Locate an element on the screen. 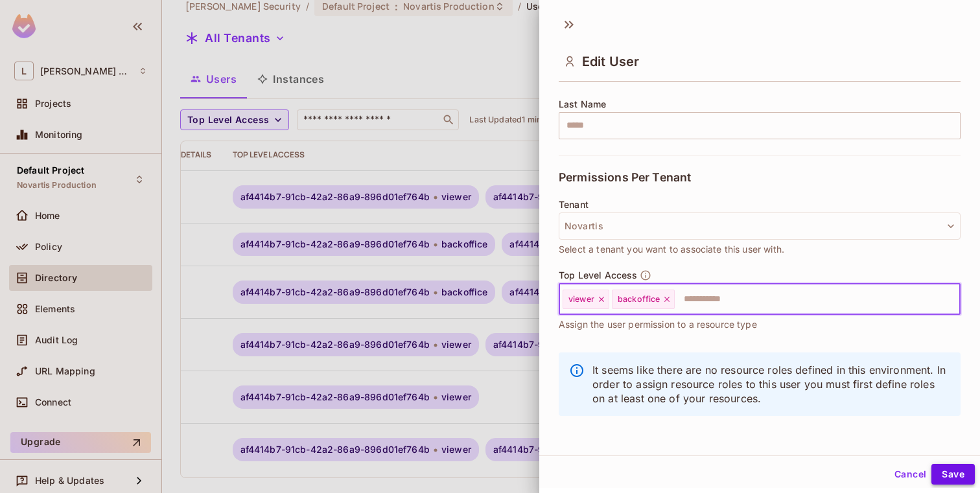  span: Permissions Per Tenant is located at coordinates (625, 178).